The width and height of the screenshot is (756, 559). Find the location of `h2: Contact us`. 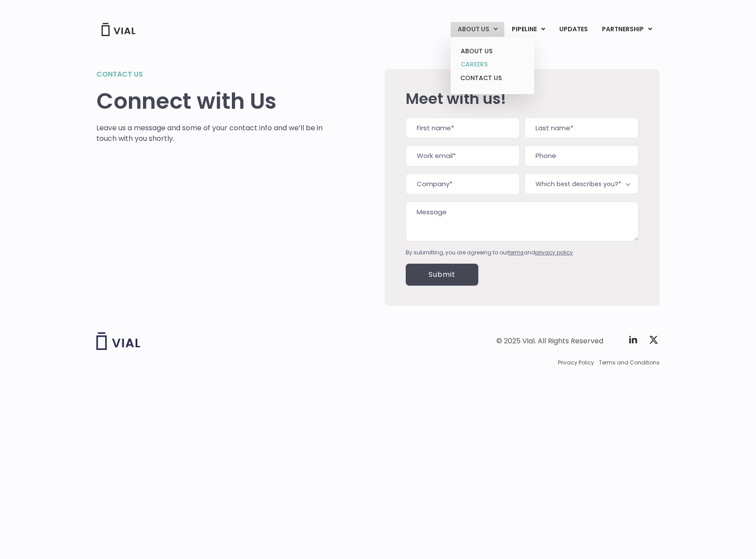

h2: Contact us is located at coordinates (210, 74).